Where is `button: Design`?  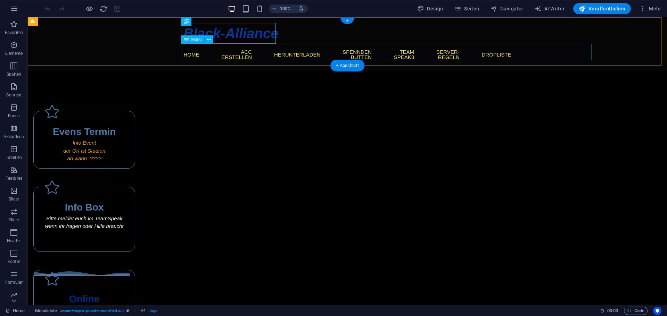
button: Design is located at coordinates (430, 9).